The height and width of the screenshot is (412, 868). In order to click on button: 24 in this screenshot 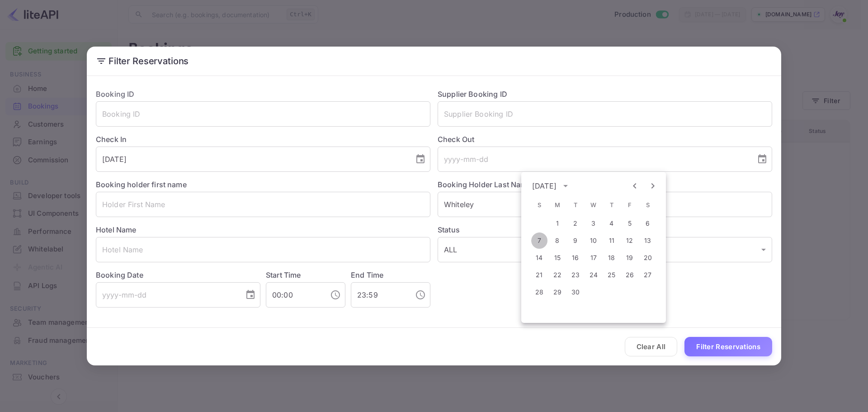, I will do `click(594, 275)`.